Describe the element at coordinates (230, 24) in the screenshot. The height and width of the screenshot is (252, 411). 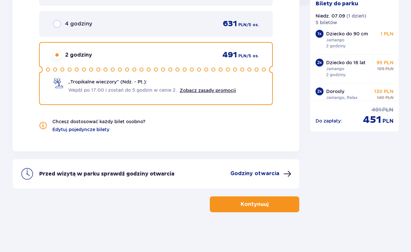
I see `p: 631` at that location.